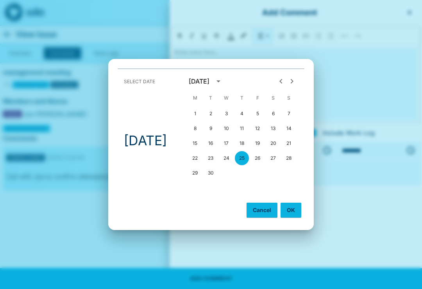  Describe the element at coordinates (211, 129) in the screenshot. I see `button: 9` at that location.